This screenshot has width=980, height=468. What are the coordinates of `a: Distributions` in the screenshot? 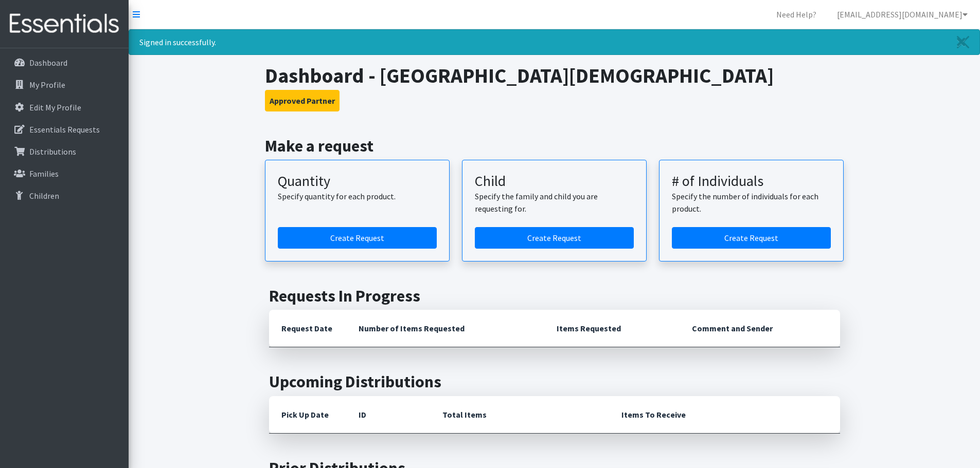 It's located at (64, 152).